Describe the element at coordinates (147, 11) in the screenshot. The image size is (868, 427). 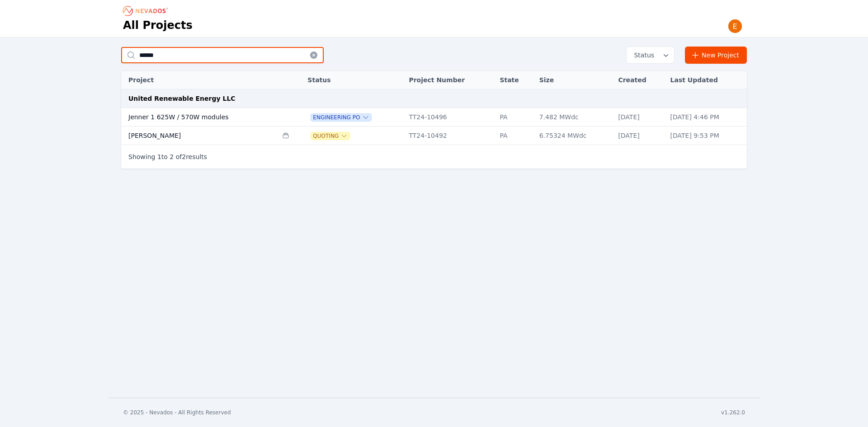
I see `nav: Breadcrumb` at that location.